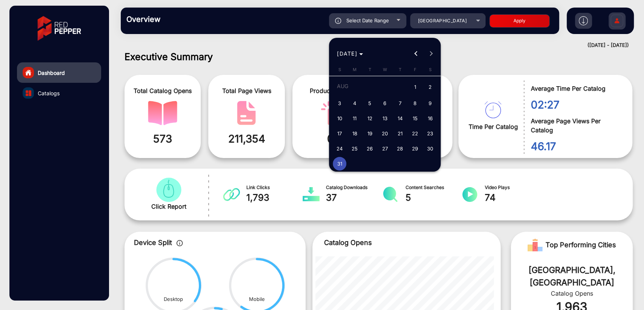 This screenshot has height=310, width=644. I want to click on button: August 8, 2025, so click(415, 103).